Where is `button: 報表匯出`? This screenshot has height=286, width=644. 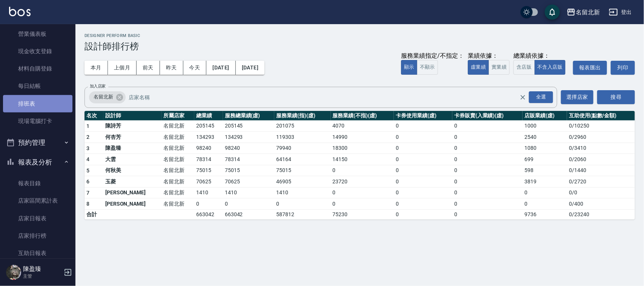
button: 報表匯出 is located at coordinates (590, 67).